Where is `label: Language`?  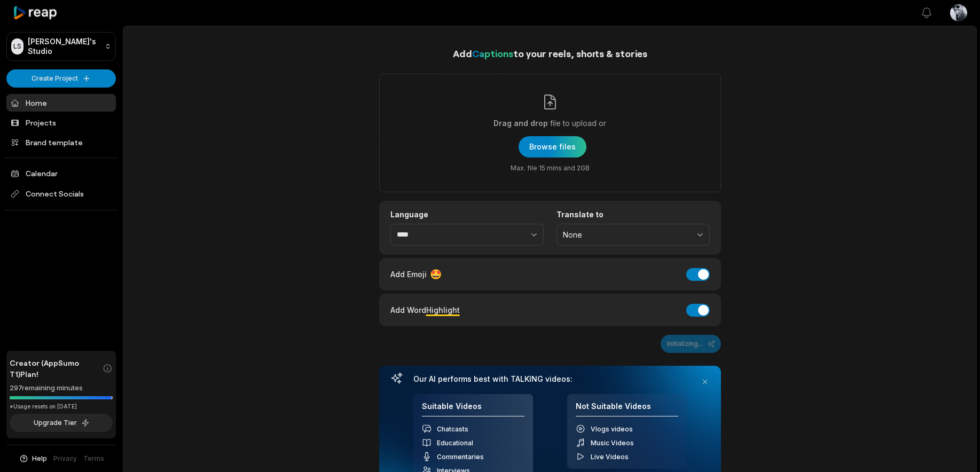 label: Language is located at coordinates (467, 215).